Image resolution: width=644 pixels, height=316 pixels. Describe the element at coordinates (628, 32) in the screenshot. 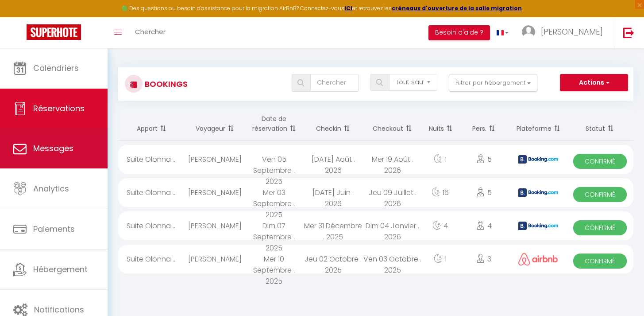

I see `img: logout` at that location.